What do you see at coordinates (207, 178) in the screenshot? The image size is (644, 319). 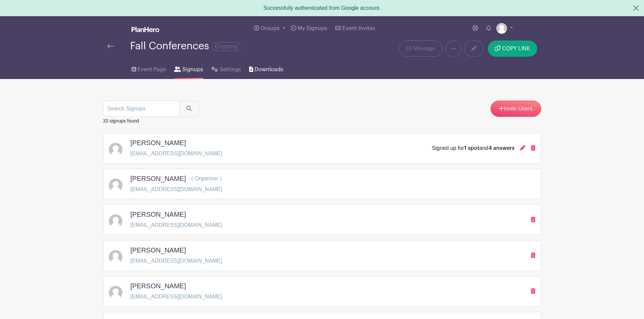 I see `span: ( Organizer )` at bounding box center [207, 178].